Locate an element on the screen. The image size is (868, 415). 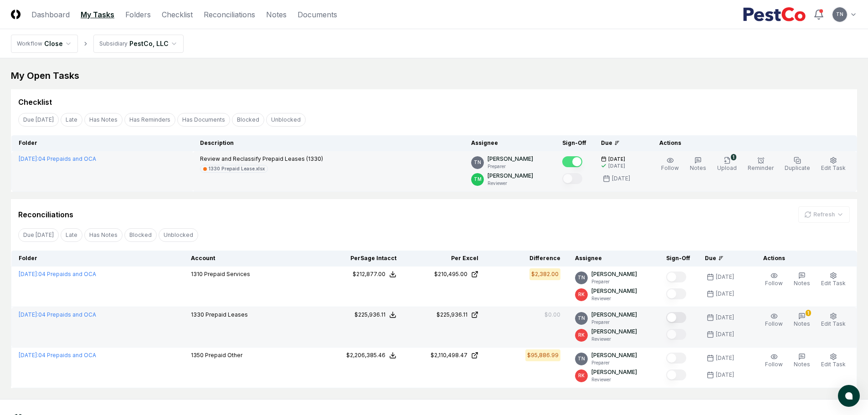
span: Notes is located at coordinates (802, 283).